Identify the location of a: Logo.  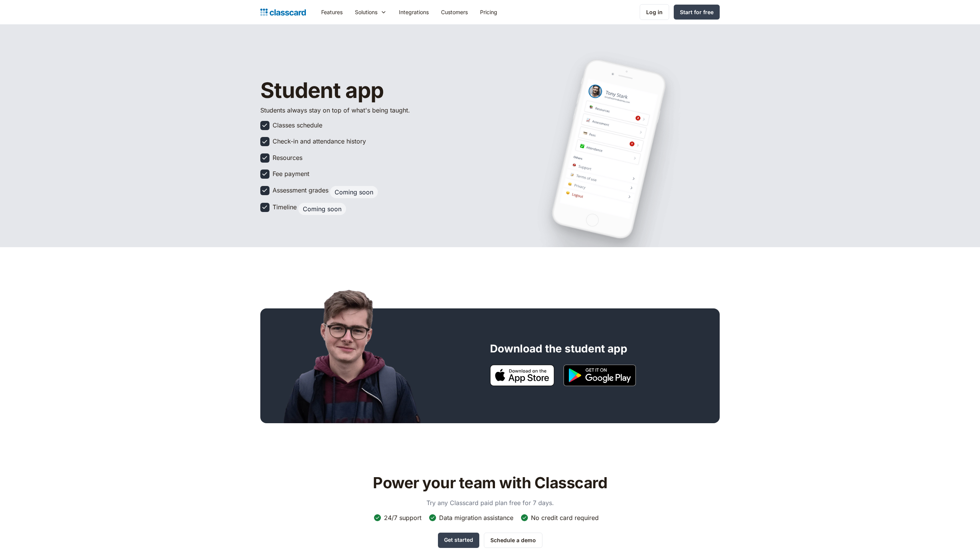
(283, 12).